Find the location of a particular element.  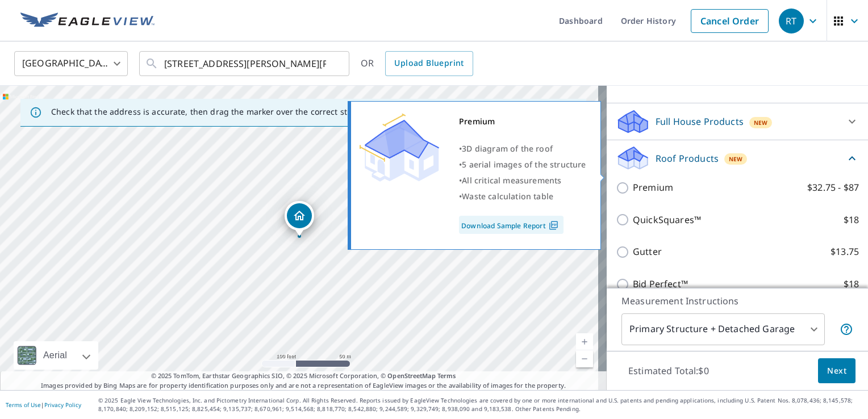

p: Measurement Instructions is located at coordinates (737, 301).